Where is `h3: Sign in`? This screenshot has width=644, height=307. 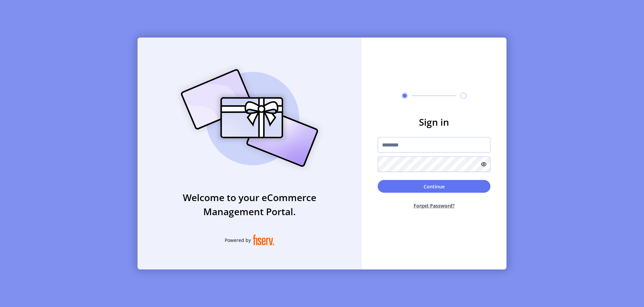 h3: Sign in is located at coordinates (434, 122).